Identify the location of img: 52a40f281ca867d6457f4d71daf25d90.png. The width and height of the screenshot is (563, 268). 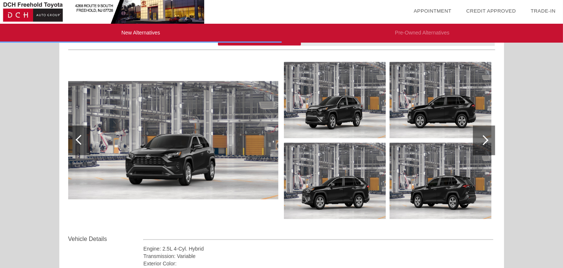
(441, 100).